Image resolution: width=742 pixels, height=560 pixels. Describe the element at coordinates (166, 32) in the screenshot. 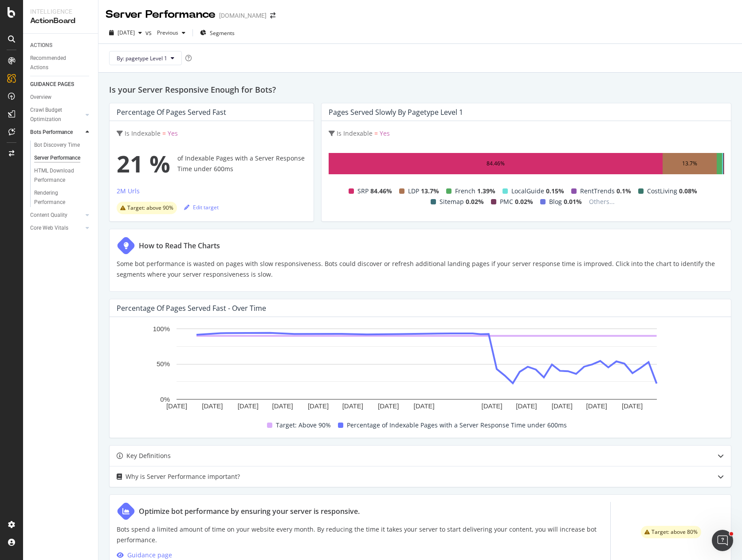

I see `span: Previous` at that location.